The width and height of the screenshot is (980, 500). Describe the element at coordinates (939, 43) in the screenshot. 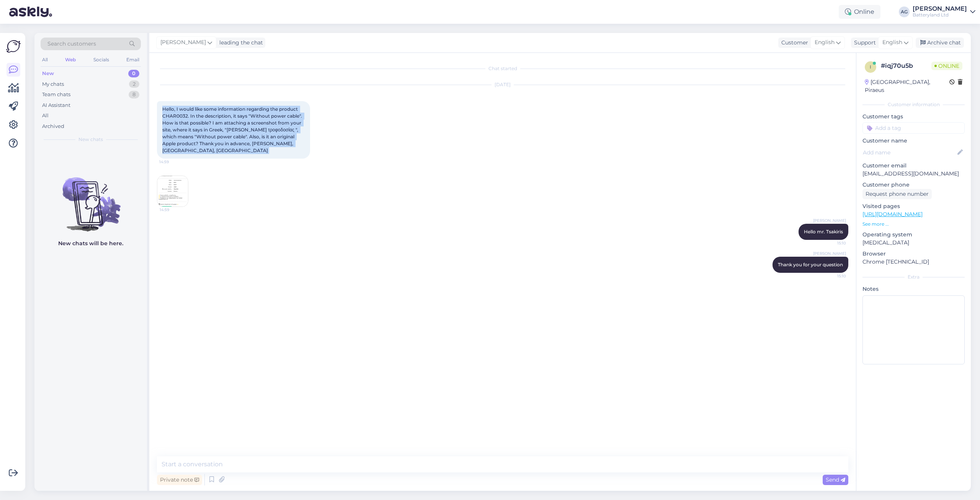

I see `div: Archive chat` at that location.